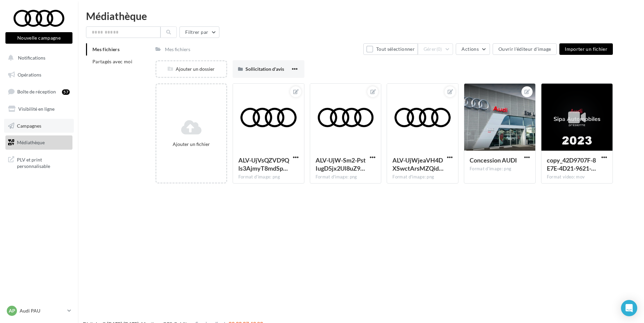  What do you see at coordinates (629, 308) in the screenshot?
I see `div: Open Intercom Messenger` at bounding box center [629, 308].